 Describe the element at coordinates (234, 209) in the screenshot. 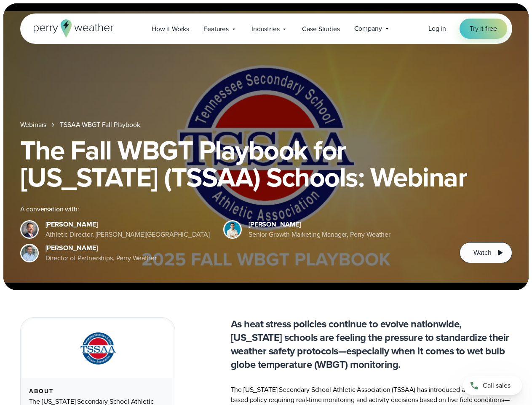

I see `div: A conversation with:` at that location.